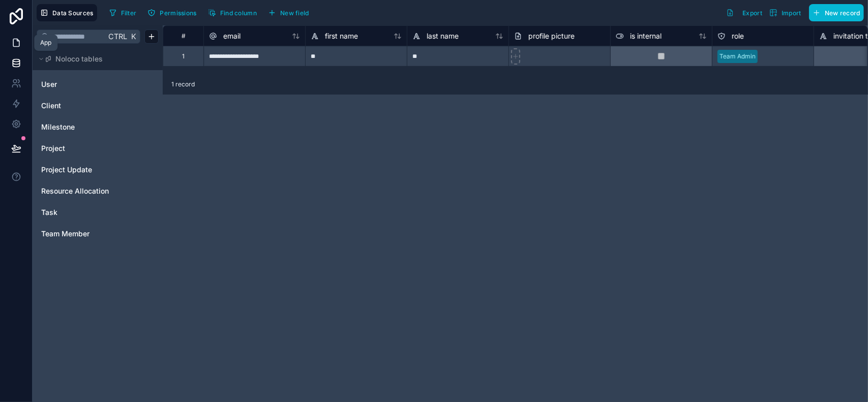 The image size is (868, 402). Describe the element at coordinates (98, 234) in the screenshot. I see `div: Team Member` at that location.